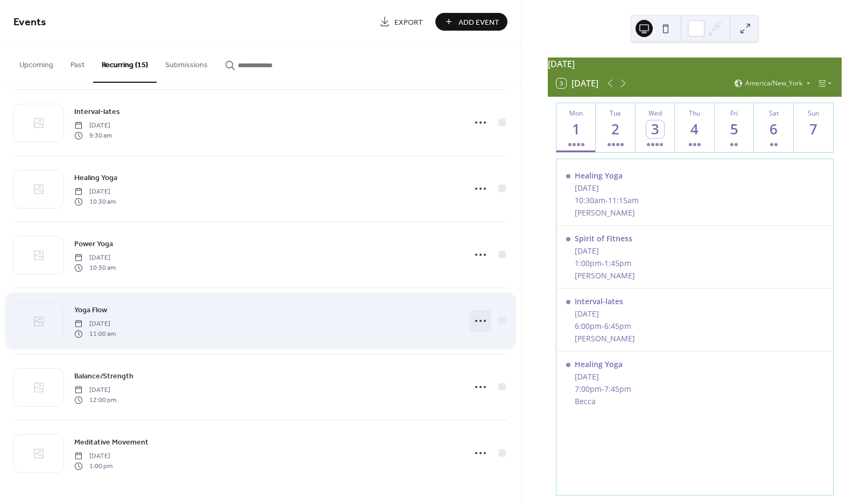 The height and width of the screenshot is (502, 868). I want to click on span: 6:45pm, so click(618, 326).